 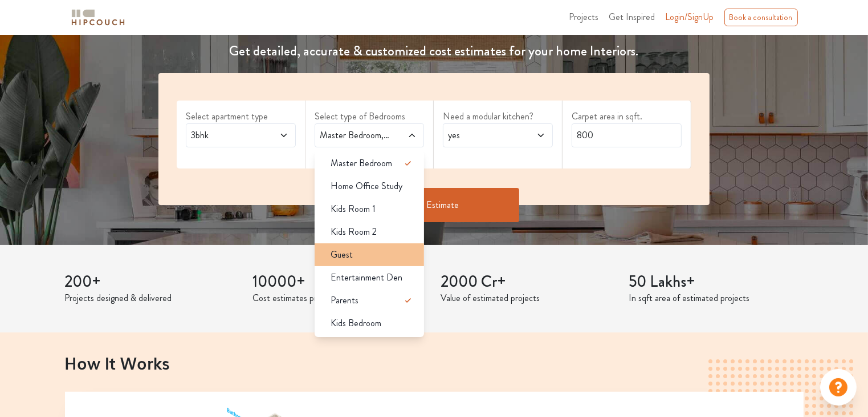 I want to click on span: Home Office Study, so click(x=366, y=186).